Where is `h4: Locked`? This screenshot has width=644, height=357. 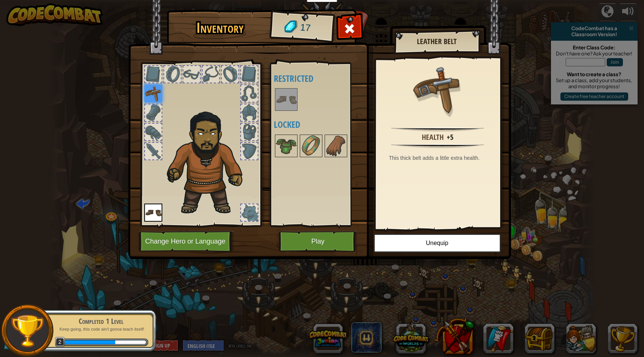 h4: Locked is located at coordinates (318, 124).